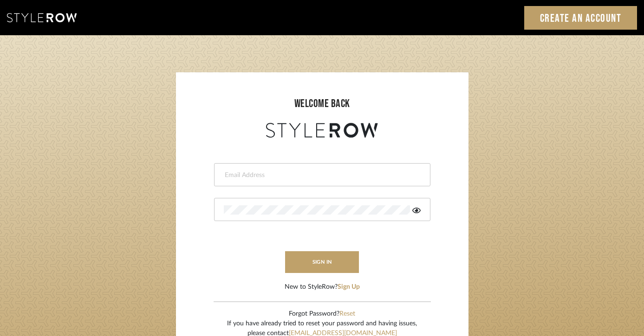 The height and width of the screenshot is (336, 644). What do you see at coordinates (581, 17) in the screenshot?
I see `a: Create an Account` at bounding box center [581, 17].